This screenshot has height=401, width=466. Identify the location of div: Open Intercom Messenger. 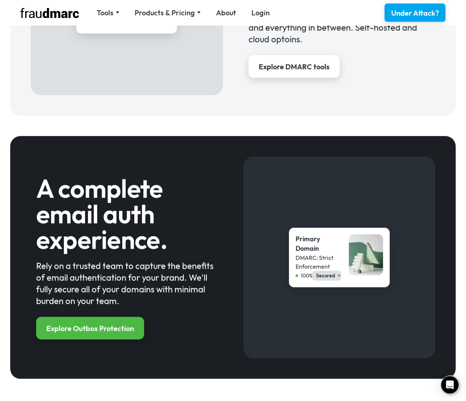
(450, 385).